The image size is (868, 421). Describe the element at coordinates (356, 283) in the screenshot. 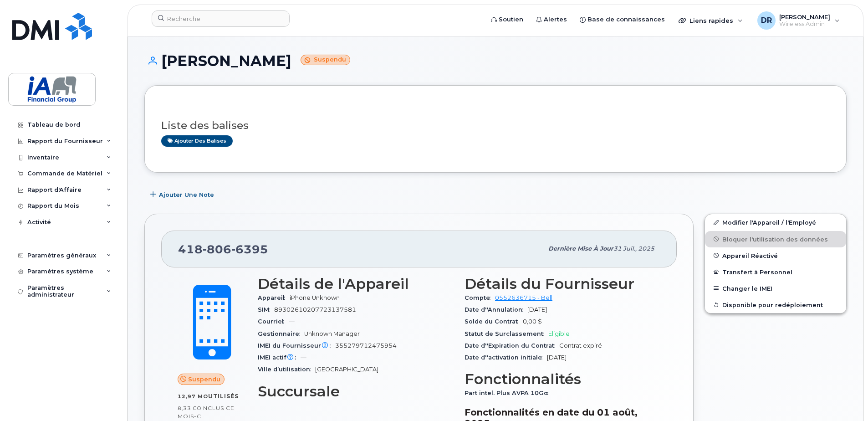

I see `h3: Détails de l'Appareil` at that location.